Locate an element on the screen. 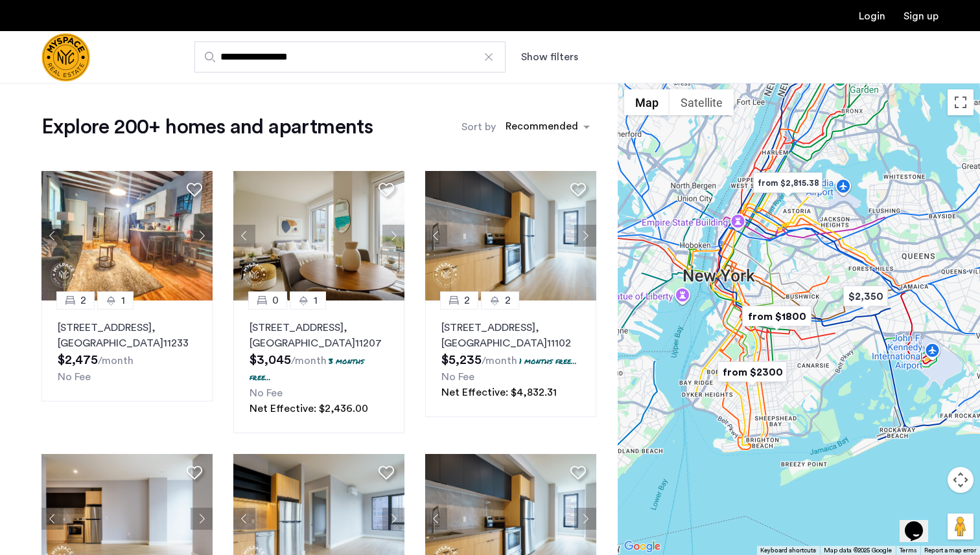 The height and width of the screenshot is (555, 980). p: 3 months free... is located at coordinates (307, 369).